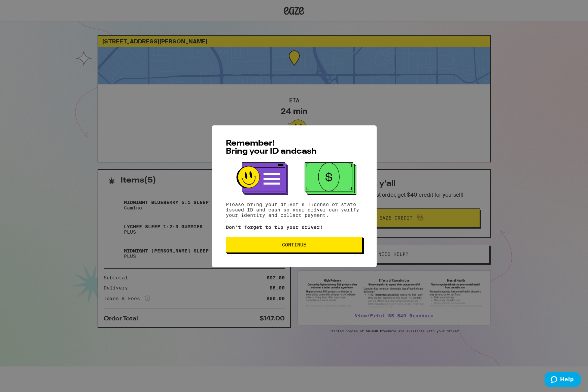 Image resolution: width=588 pixels, height=392 pixels. What do you see at coordinates (294, 245) in the screenshot?
I see `span: Continue` at bounding box center [294, 245].